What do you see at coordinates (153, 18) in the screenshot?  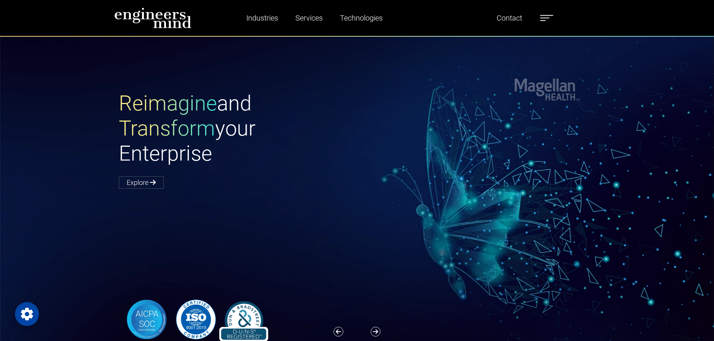 I see `img: logo` at bounding box center [153, 18].